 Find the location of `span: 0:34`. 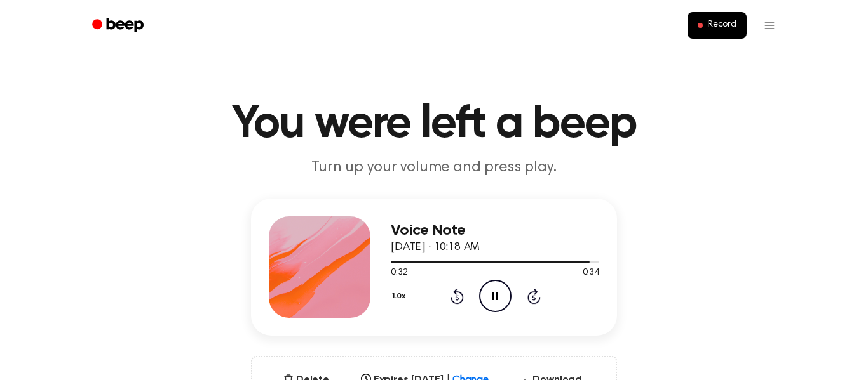

span: 0:34 is located at coordinates (591, 273).